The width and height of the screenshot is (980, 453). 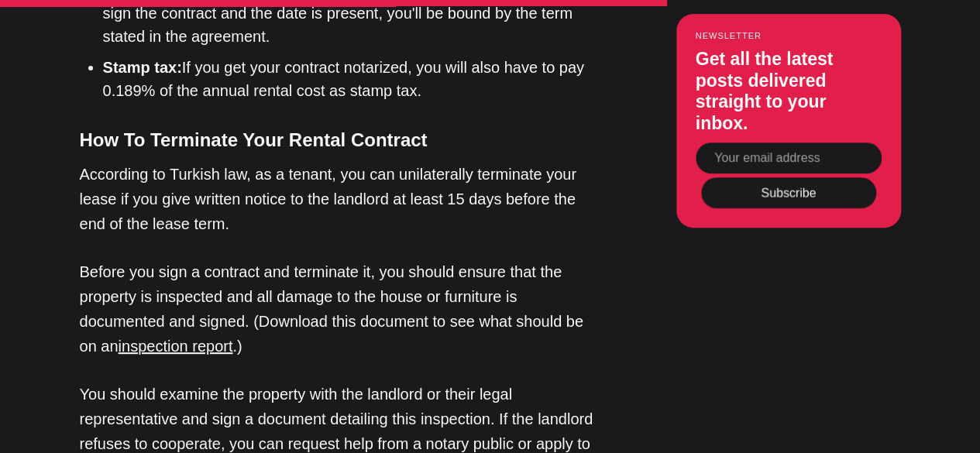 I want to click on span: Ikamet, so click(x=288, y=73).